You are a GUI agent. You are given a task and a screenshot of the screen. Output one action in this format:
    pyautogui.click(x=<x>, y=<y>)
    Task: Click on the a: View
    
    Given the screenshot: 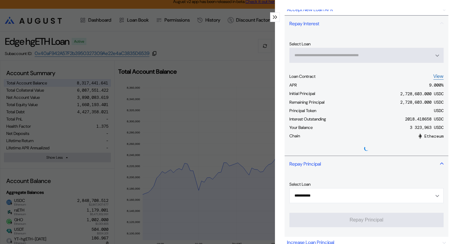 What is the action you would take?
    pyautogui.click(x=438, y=76)
    